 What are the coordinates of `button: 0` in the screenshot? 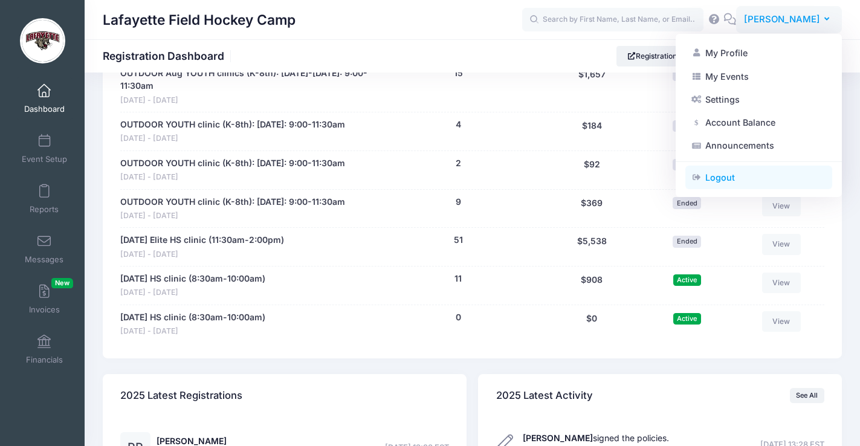 It's located at (458, 317).